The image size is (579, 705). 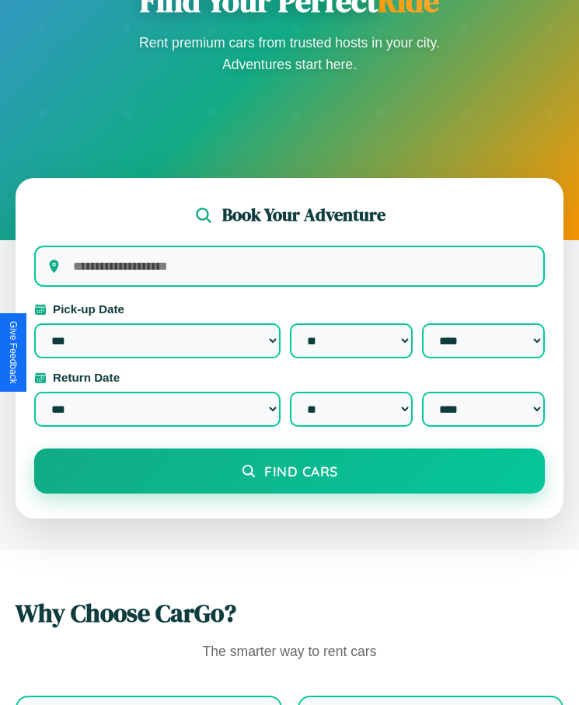 I want to click on div: Give Feedback, so click(x=13, y=352).